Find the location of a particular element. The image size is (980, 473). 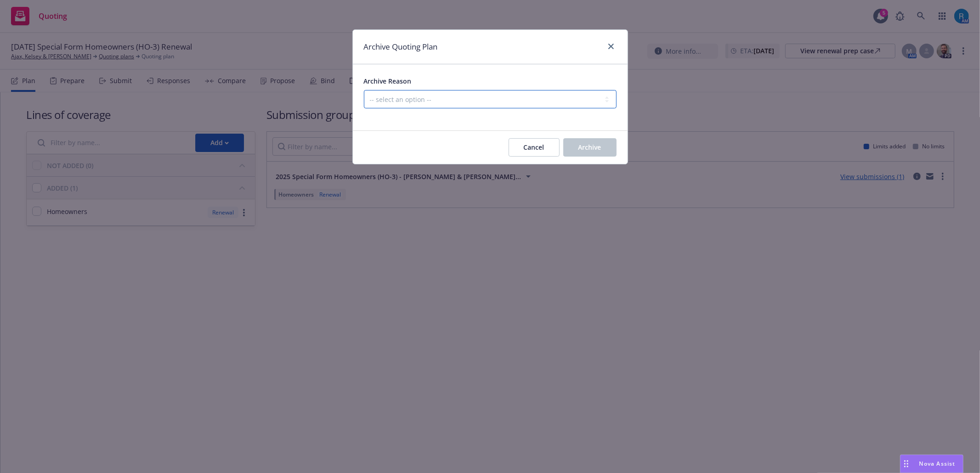

span: Cancel is located at coordinates (534, 147).